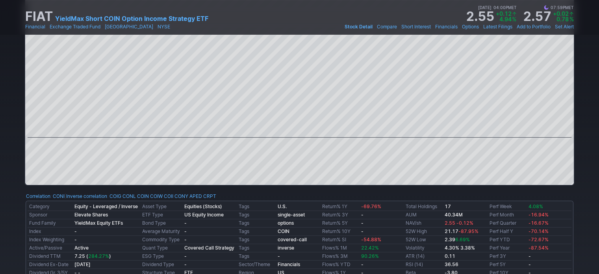 This screenshot has width=599, height=274. I want to click on a: Short Interest, so click(416, 27).